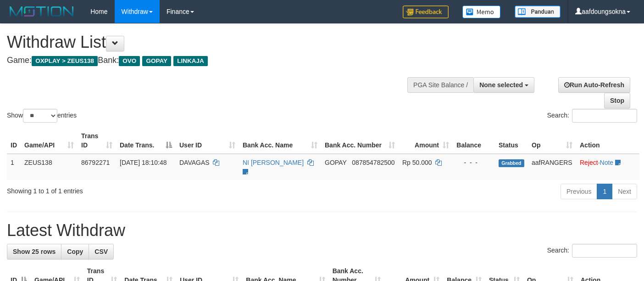 The image size is (644, 281). Describe the element at coordinates (481, 12) in the screenshot. I see `img: Button%20Memo.svg` at that location.